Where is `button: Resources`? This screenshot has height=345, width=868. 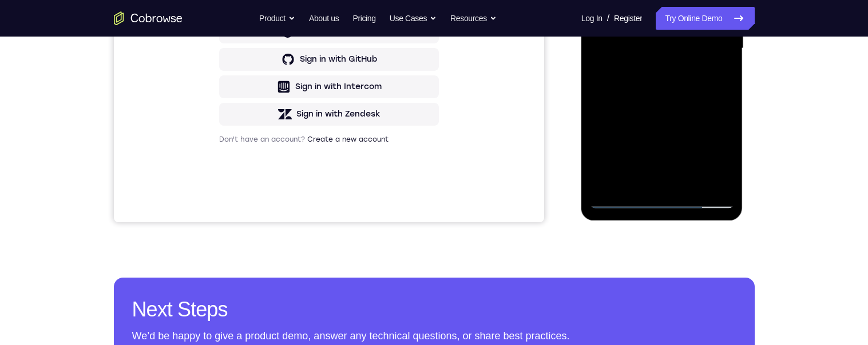
button: Resources is located at coordinates (473, 18).